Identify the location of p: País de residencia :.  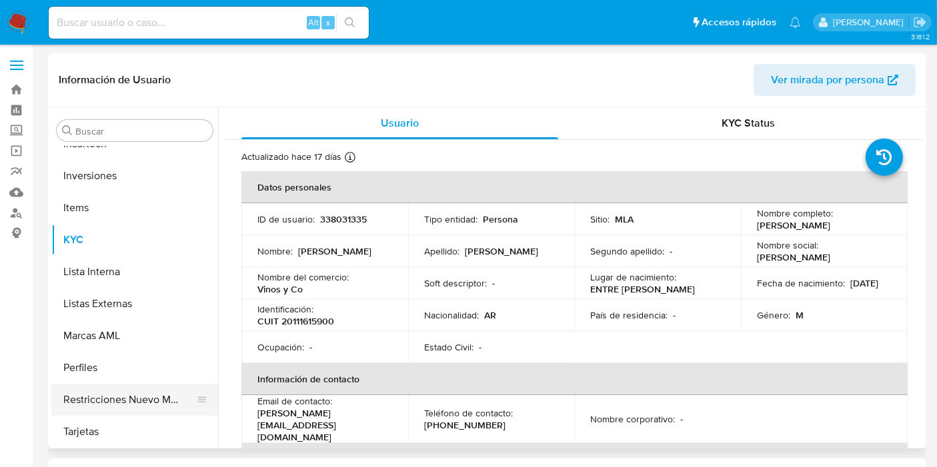
(629, 315).